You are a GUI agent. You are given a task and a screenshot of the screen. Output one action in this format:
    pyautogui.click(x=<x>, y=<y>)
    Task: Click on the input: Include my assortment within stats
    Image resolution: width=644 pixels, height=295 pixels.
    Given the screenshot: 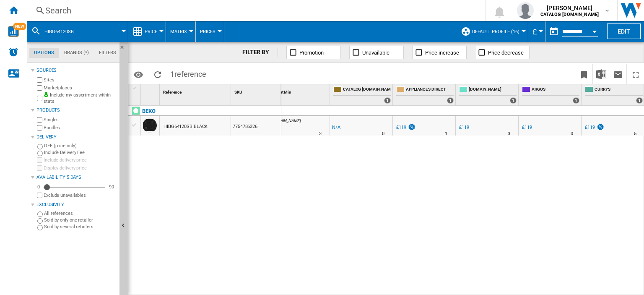 What is the action you would take?
    pyautogui.click(x=39, y=98)
    